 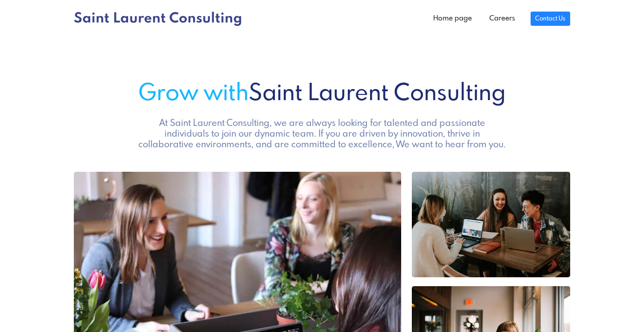 I want to click on span: Grow with, so click(x=194, y=94).